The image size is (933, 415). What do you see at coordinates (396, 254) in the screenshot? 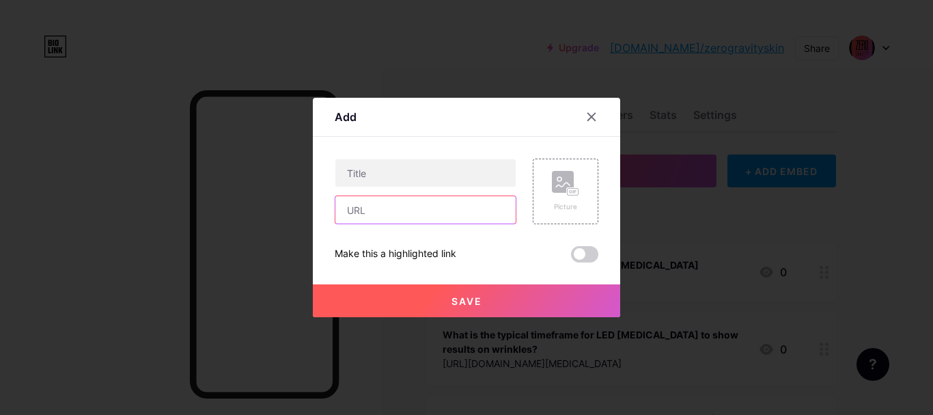
I see `div: Make this a highlighted link` at bounding box center [396, 254].